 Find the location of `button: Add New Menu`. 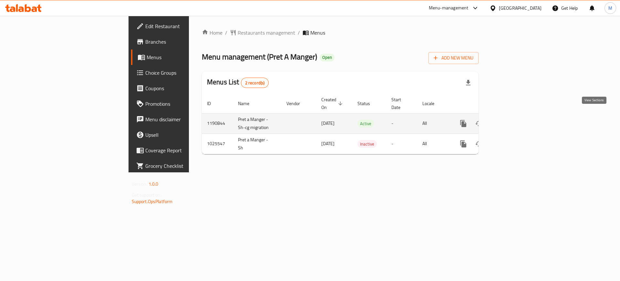

button: Add New Menu is located at coordinates (453, 58).